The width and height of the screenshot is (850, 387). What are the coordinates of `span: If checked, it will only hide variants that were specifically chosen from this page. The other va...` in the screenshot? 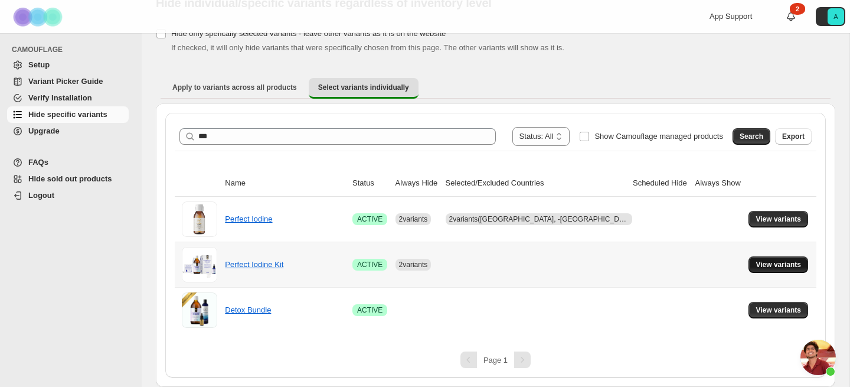 It's located at (368, 47).